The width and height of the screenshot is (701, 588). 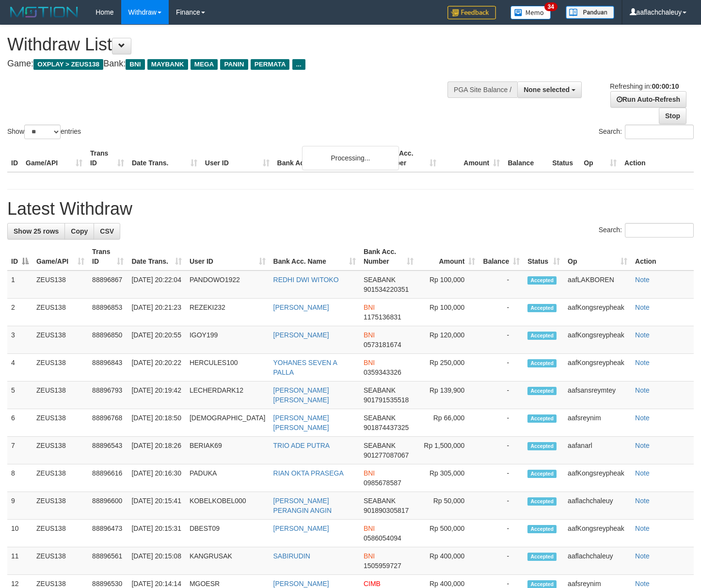 What do you see at coordinates (232, 64) in the screenshot?
I see `h4: Game: Bank:` at bounding box center [232, 64].